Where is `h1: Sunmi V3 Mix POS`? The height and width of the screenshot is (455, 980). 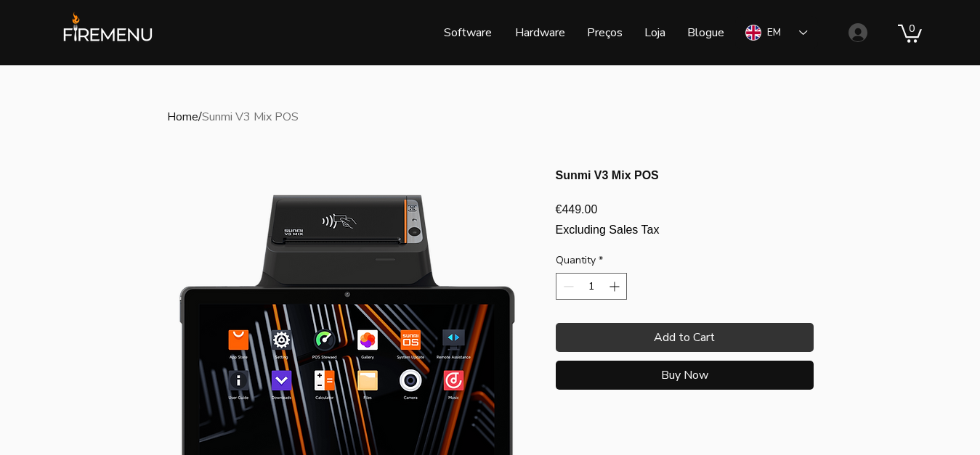
h1: Sunmi V3 Mix POS is located at coordinates (685, 175).